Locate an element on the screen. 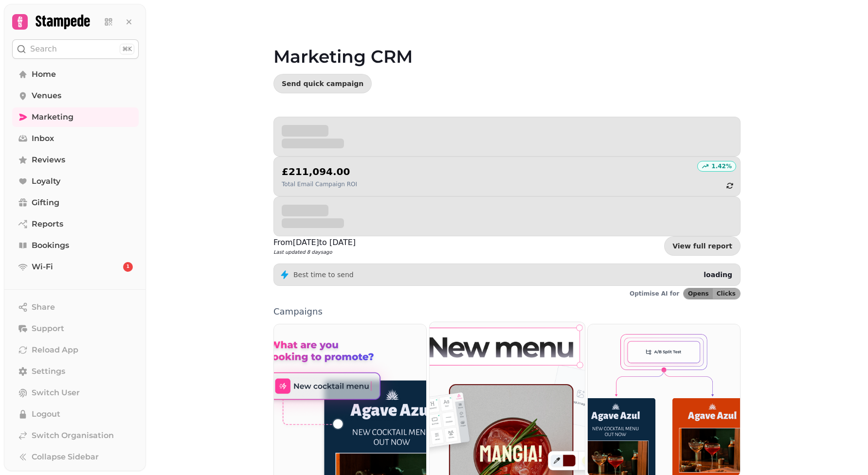 The width and height of the screenshot is (868, 475). button: Collapse Sidebar is located at coordinates (75, 457).